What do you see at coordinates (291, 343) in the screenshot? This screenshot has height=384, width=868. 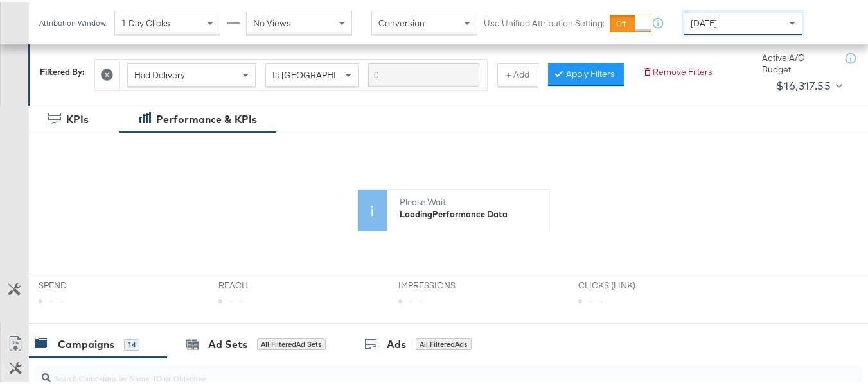 I see `div: All Filtered Ad Sets` at bounding box center [291, 343].